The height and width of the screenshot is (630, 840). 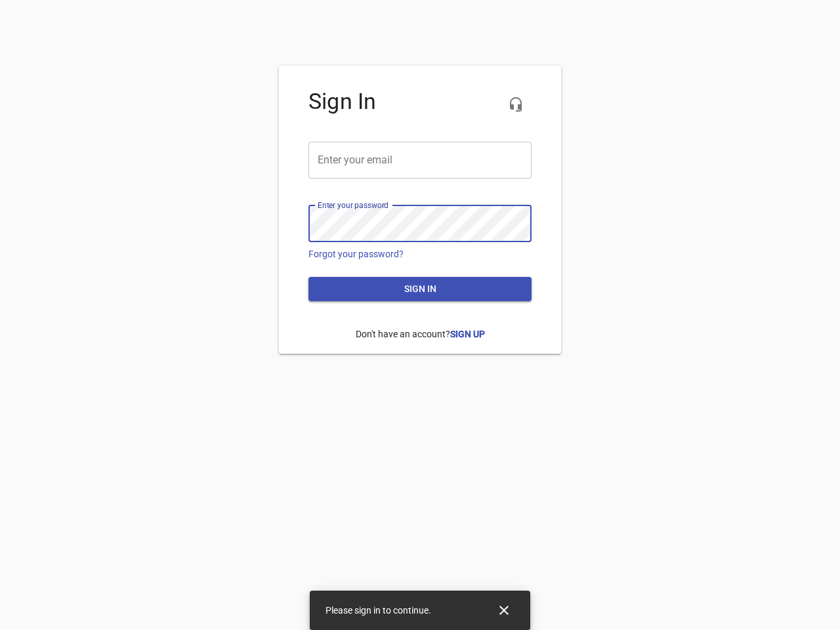 What do you see at coordinates (504, 610) in the screenshot?
I see `button: Close` at bounding box center [504, 610].